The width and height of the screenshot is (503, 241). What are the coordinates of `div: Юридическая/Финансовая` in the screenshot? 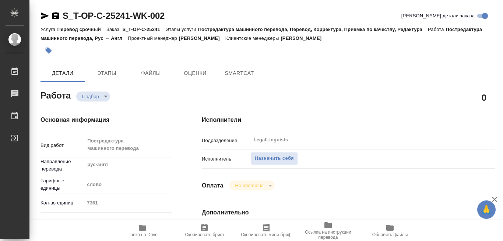 It's located at (128, 222).